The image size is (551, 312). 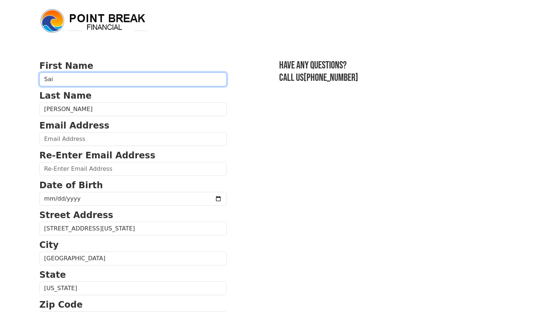 What do you see at coordinates (52, 275) in the screenshot?
I see `strong: State` at bounding box center [52, 275].